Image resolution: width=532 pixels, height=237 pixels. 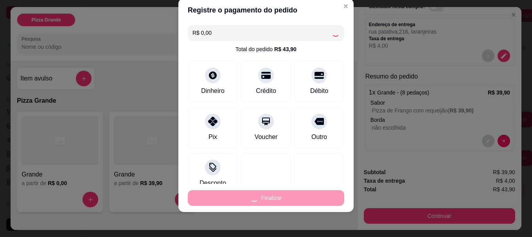 What do you see at coordinates (319, 137) in the screenshot?
I see `div: Outro` at bounding box center [319, 137].